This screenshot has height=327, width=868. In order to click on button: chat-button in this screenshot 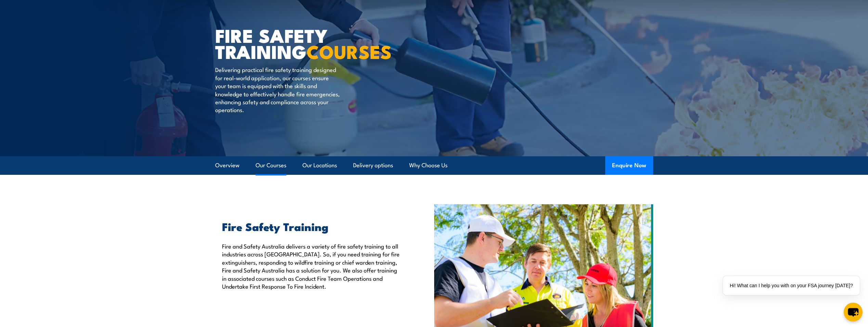, I will do `click(853, 312)`.